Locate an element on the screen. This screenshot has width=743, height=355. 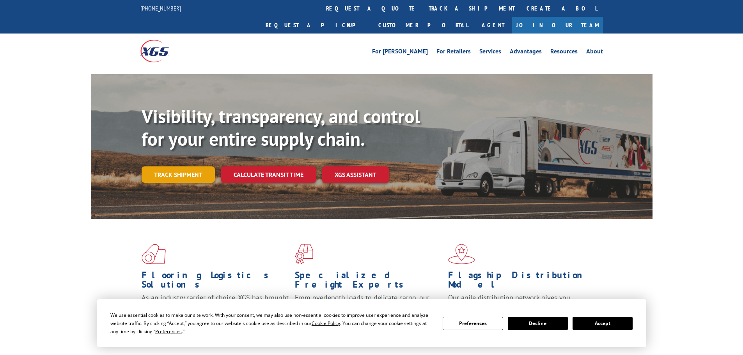
div: Cookie Consent Prompt is located at coordinates (372, 323).